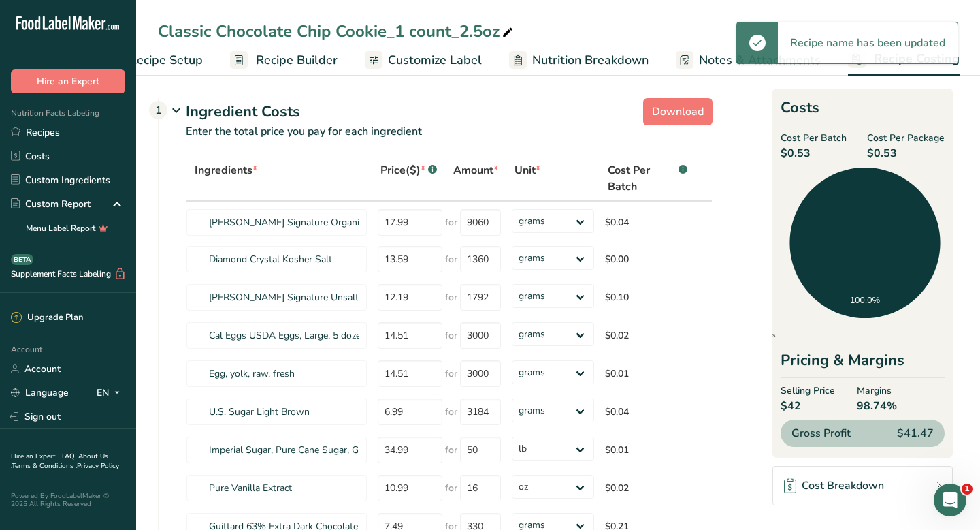 This screenshot has width=980, height=530. What do you see at coordinates (808, 390) in the screenshot?
I see `span: Selling Price` at bounding box center [808, 390].